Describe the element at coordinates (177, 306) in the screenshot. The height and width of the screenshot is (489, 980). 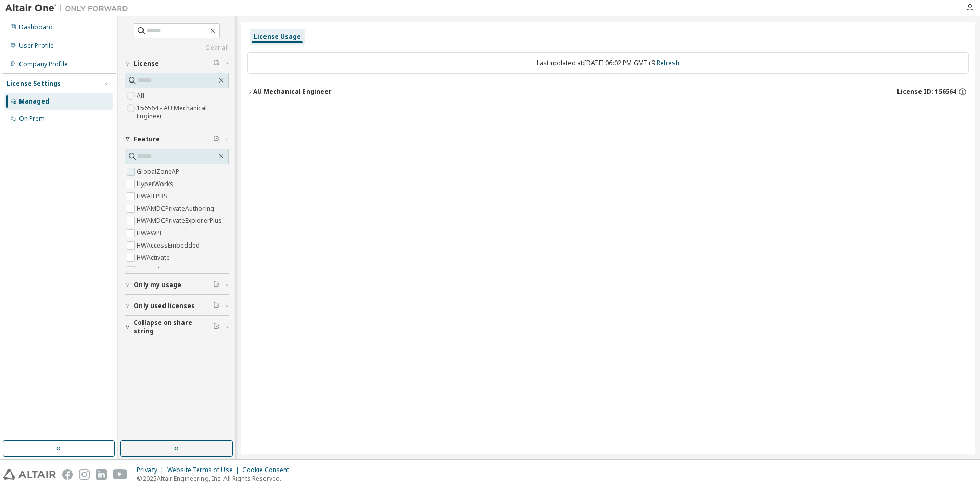
I see `button: Only used licenses` at that location.